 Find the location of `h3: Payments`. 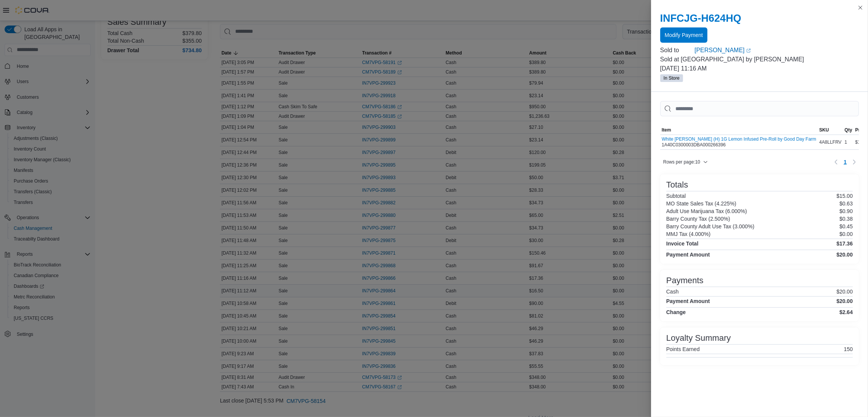

h3: Payments is located at coordinates (685, 280).